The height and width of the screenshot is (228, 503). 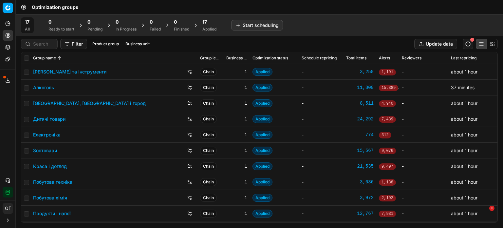 What do you see at coordinates (387, 182) in the screenshot?
I see `span: 1,138` at bounding box center [387, 182].